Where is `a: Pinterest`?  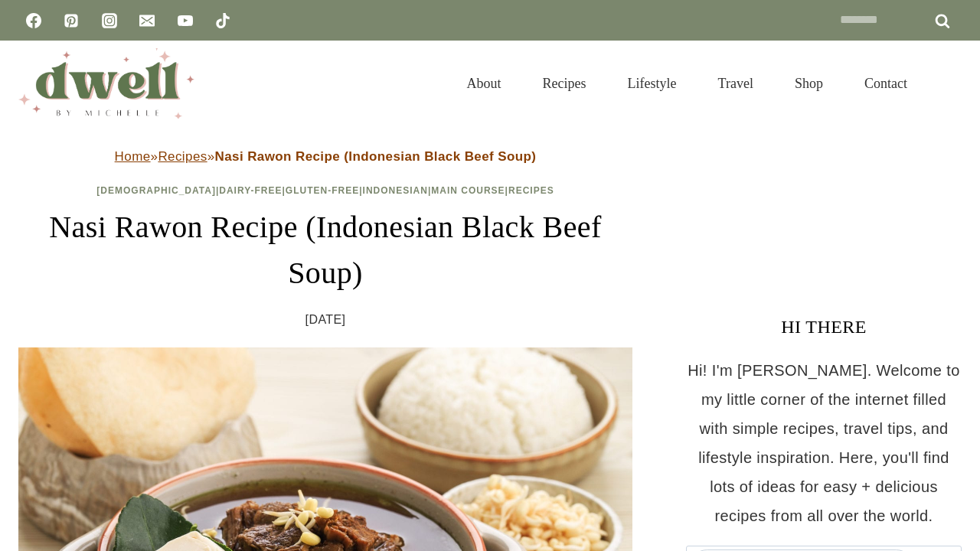 a: Pinterest is located at coordinates (71, 20).